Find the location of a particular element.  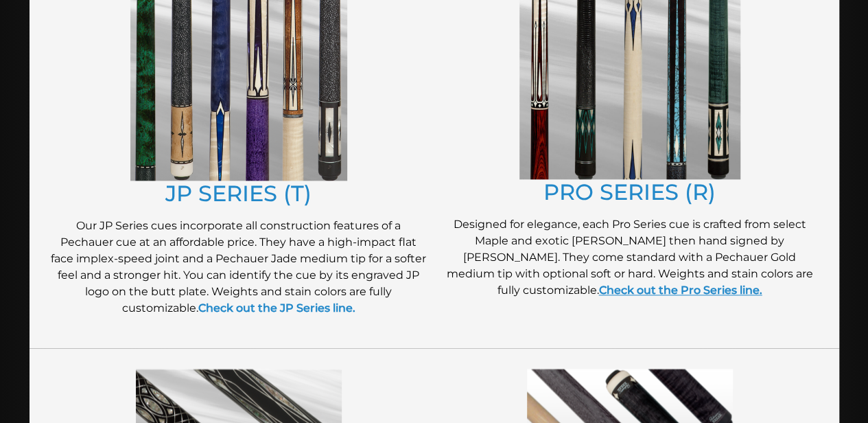

a: JP SERIES (T) is located at coordinates (238, 193).